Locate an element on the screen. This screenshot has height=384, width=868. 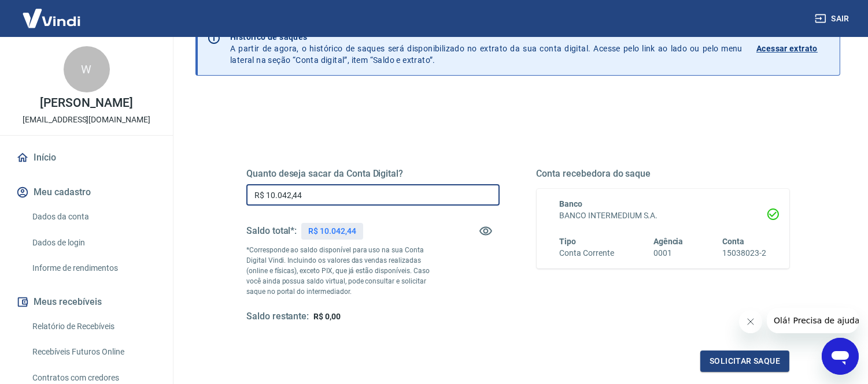
h5: Quanto deseja sacar da Conta Digital? is located at coordinates (373, 174).